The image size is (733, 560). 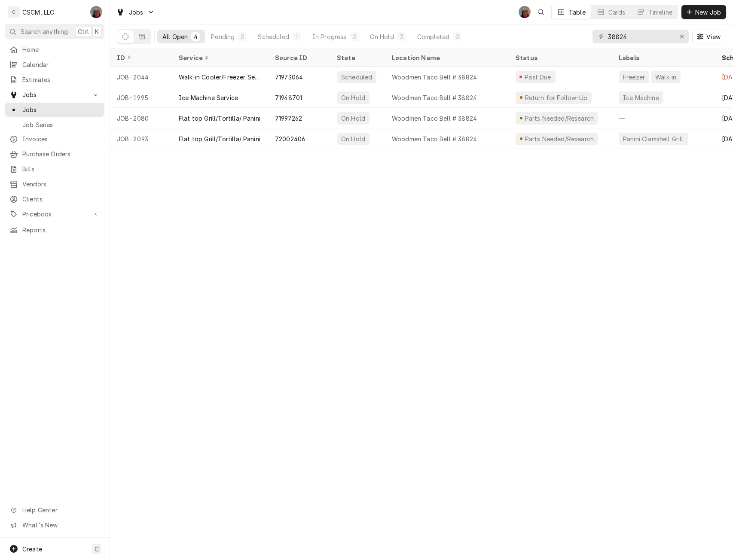 What do you see at coordinates (704, 12) in the screenshot?
I see `button: New Job` at bounding box center [704, 12].